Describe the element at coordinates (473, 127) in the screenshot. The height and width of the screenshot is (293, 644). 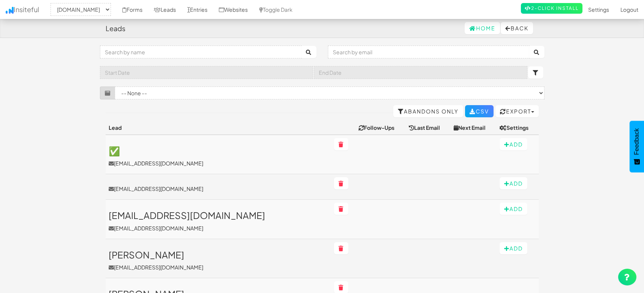
I see `th: Next Email` at that location.